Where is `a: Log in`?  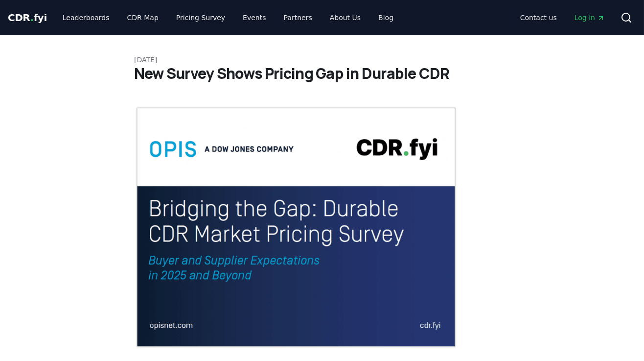
a: Log in is located at coordinates (590, 18).